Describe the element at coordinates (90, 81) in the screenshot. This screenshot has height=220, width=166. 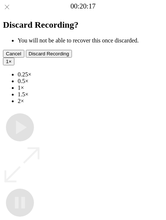
I see `li: 0.5×` at that location.